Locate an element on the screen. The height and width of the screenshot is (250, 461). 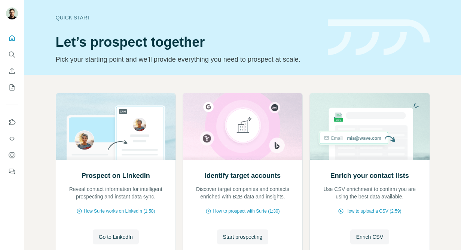
button: Use Surfe on LinkedIn is located at coordinates (12, 122).